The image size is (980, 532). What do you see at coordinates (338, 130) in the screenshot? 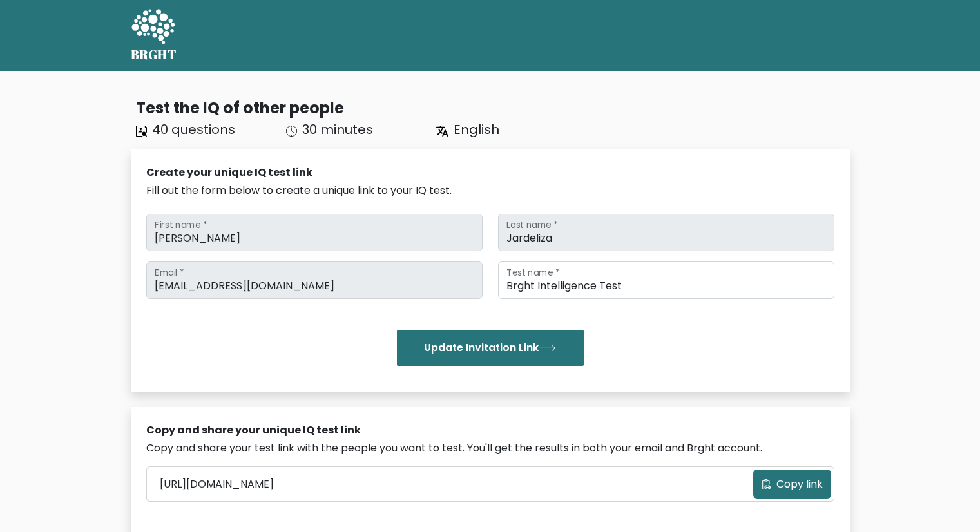
I see `span: 30 minutes` at bounding box center [338, 130].